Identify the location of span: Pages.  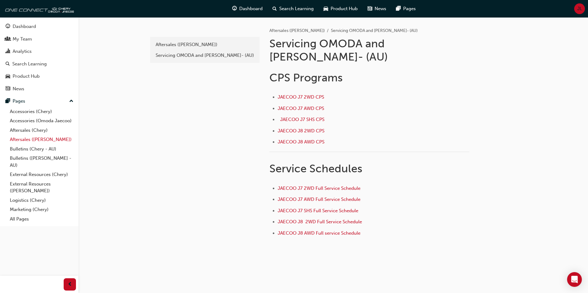
(409, 9).